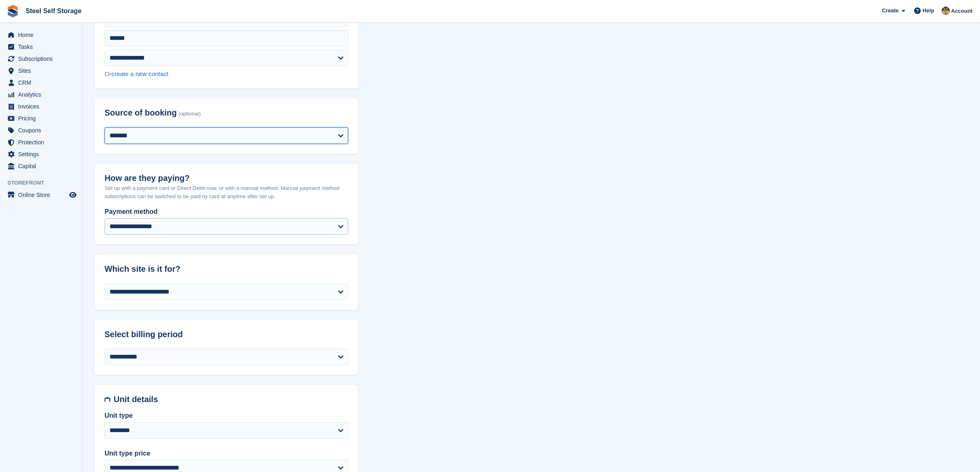  I want to click on h2: Which site is it for?, so click(226, 269).